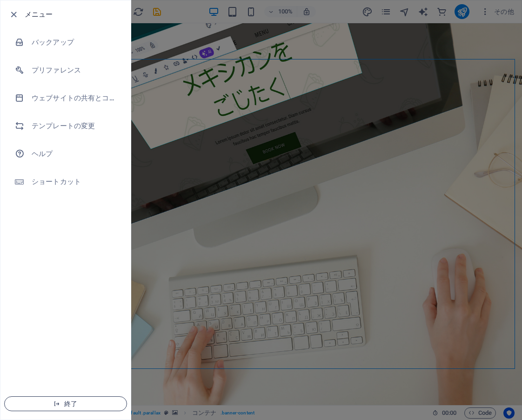 Image resolution: width=522 pixels, height=420 pixels. I want to click on button: 終了, so click(66, 404).